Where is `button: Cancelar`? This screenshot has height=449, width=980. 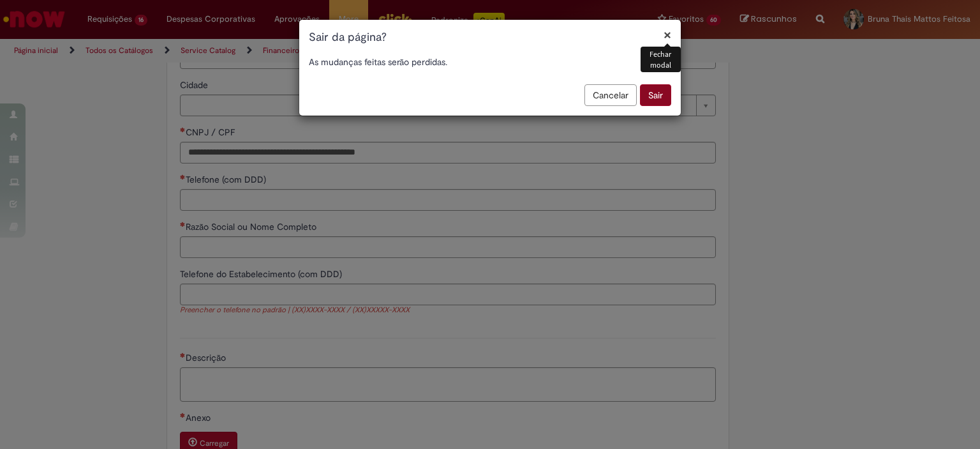 button: Cancelar is located at coordinates (611, 95).